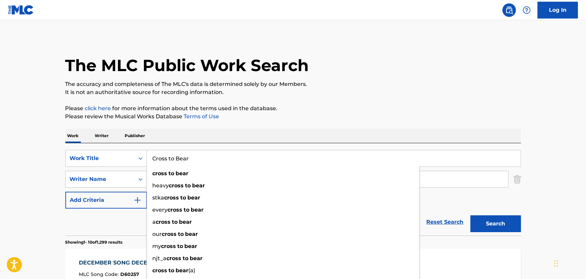 This screenshot has width=586, height=279. I want to click on p: Showing 1 - 10 of 1,299 results, so click(94, 242).